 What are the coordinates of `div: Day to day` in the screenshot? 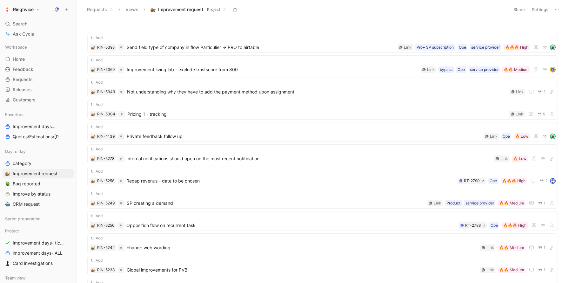 It's located at (38, 151).